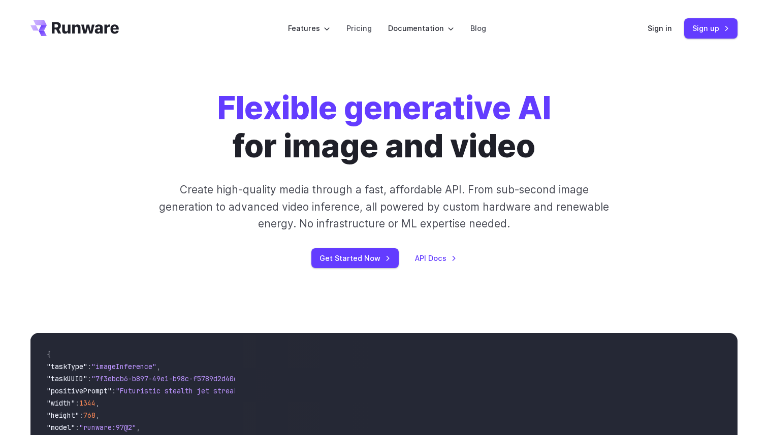  Describe the element at coordinates (384, 127) in the screenshot. I see `h1: for image and video` at that location.